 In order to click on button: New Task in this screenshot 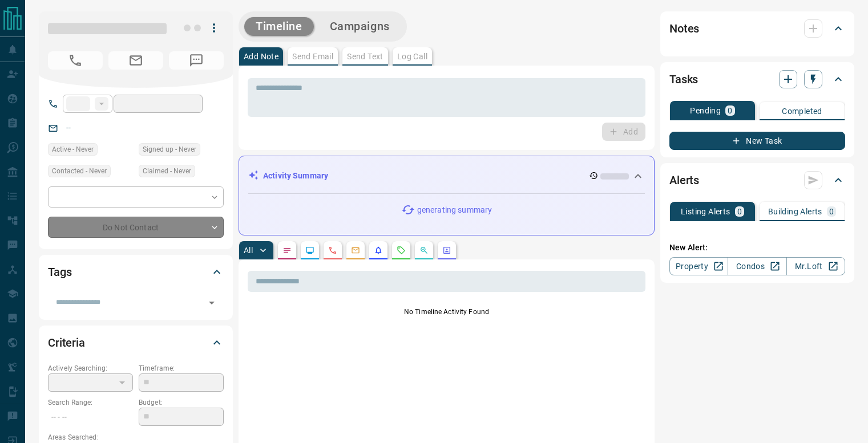, I will do `click(757, 141)`.